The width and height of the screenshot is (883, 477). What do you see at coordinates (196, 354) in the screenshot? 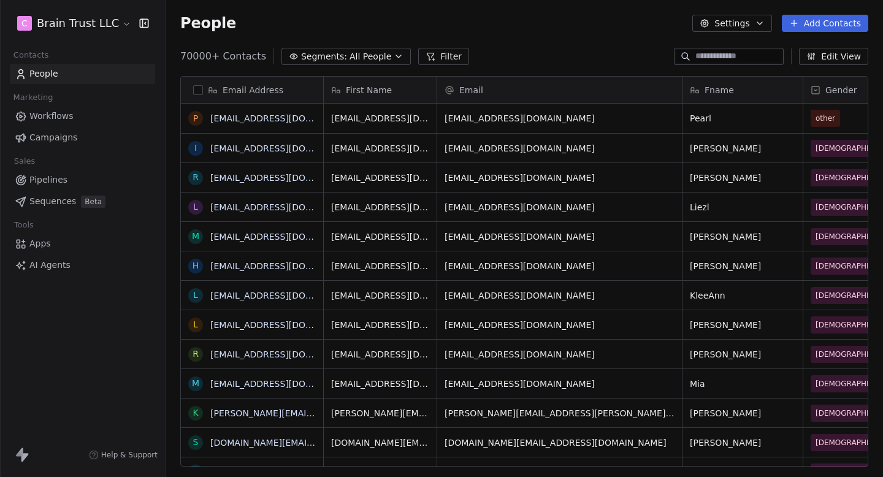
I see `div: r` at bounding box center [196, 354].